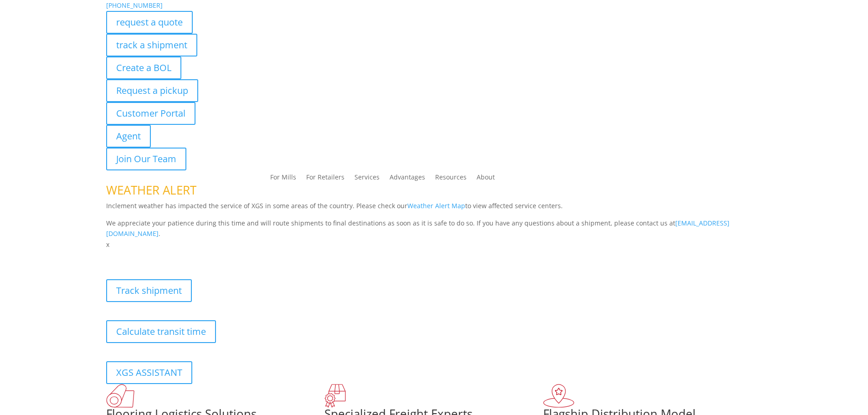 The image size is (868, 415). I want to click on a: Calculate transit time, so click(161, 332).